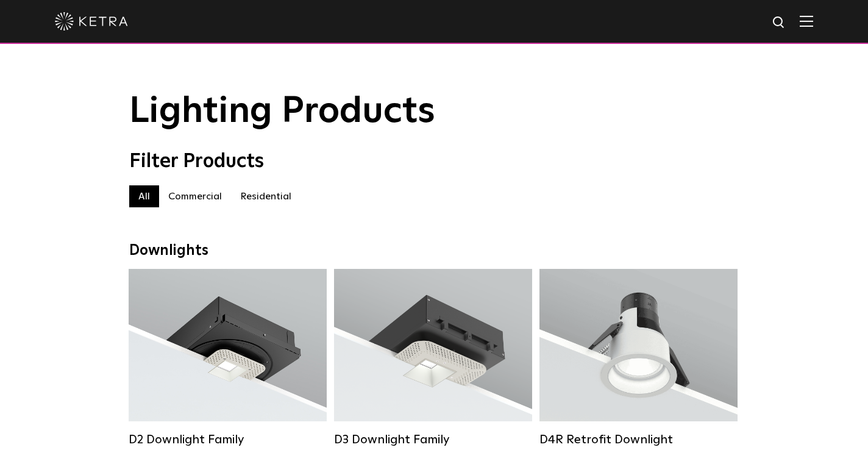 Image resolution: width=868 pixels, height=475 pixels. I want to click on div: D3 Downlight Family, so click(433, 440).